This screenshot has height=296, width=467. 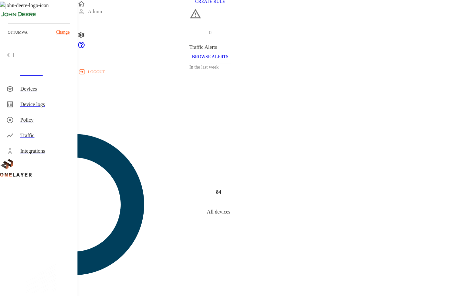 What do you see at coordinates (81, 47) in the screenshot?
I see `a: onelayer-support` at bounding box center [81, 47].